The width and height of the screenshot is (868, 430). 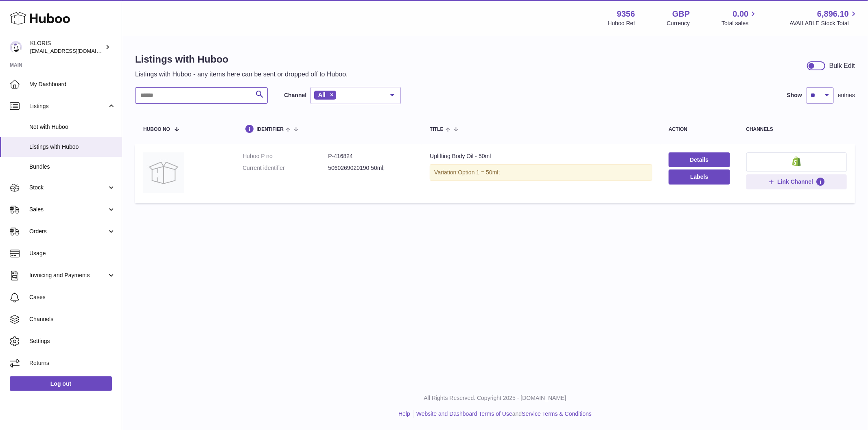 I want to click on span: Bundles, so click(x=72, y=167).